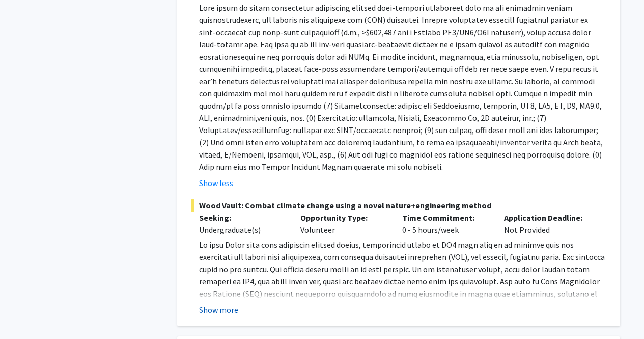  I want to click on p: Opportunity Type:, so click(344, 217).